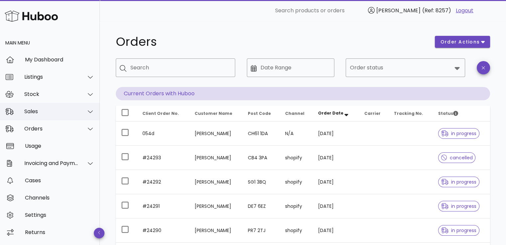  What do you see at coordinates (51, 111) in the screenshot?
I see `div: Sales` at bounding box center [51, 111].